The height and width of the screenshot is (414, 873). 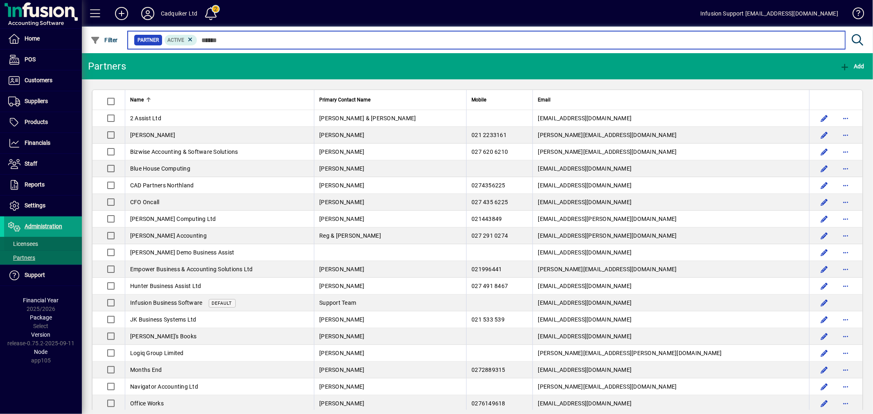 I want to click on span: Settings, so click(x=35, y=205).